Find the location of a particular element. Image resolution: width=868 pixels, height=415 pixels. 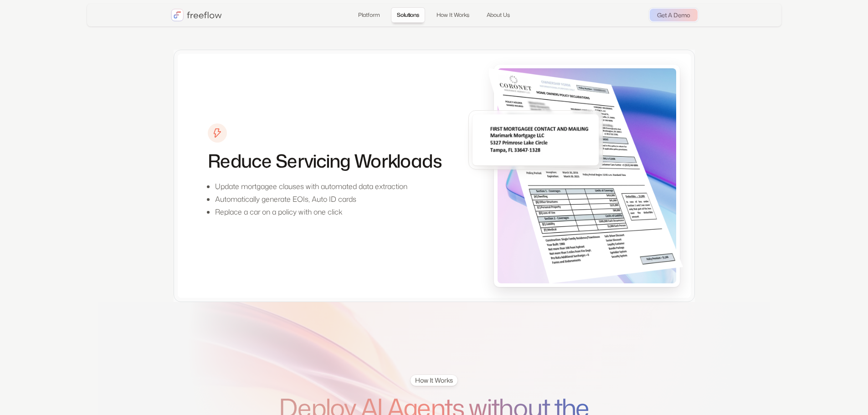

p: Replace a car on a policy with one click is located at coordinates (311, 212).